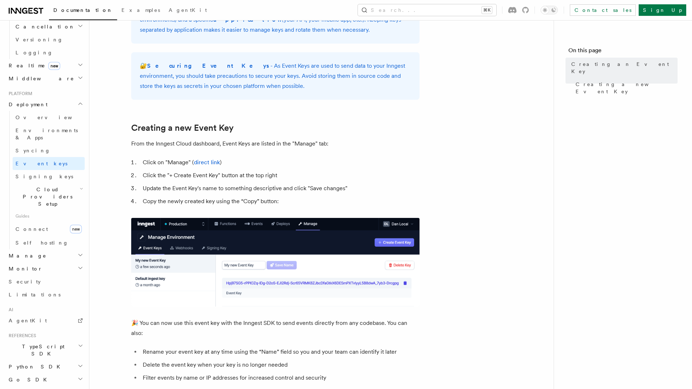  What do you see at coordinates (487, 10) in the screenshot?
I see `kbd: ⌘K` at bounding box center [487, 10].